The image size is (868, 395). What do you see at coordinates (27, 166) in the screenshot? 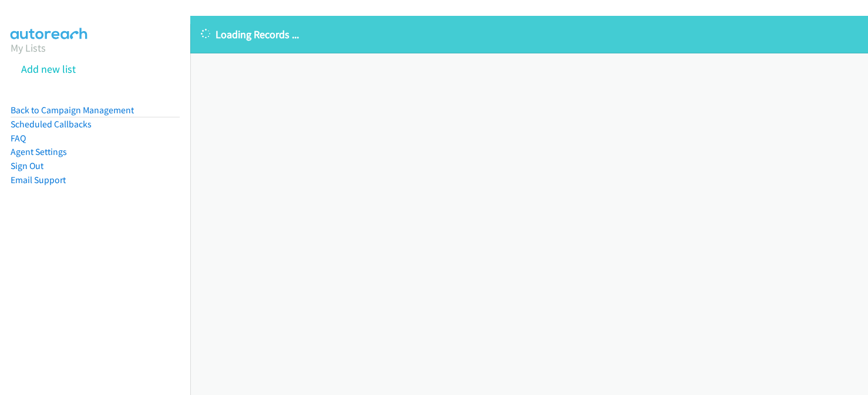
I see `a: Sign Out` at bounding box center [27, 166].